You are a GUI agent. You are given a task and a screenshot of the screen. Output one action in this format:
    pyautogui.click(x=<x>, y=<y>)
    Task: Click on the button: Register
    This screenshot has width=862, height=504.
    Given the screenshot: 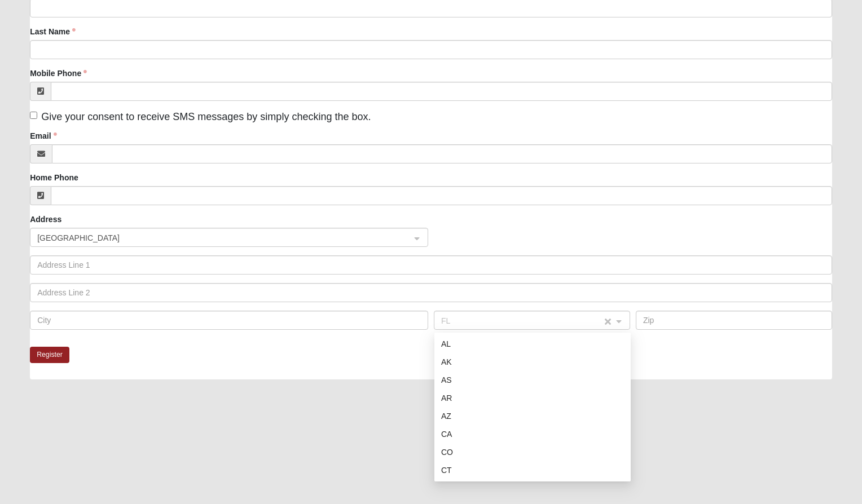 What is the action you would take?
    pyautogui.click(x=50, y=355)
    